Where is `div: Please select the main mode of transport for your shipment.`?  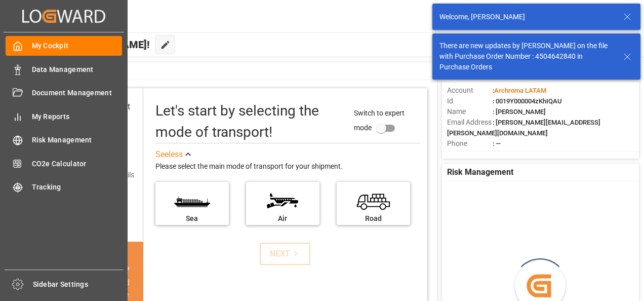 div: Please select the main mode of transport for your shipment. is located at coordinates (288, 167).